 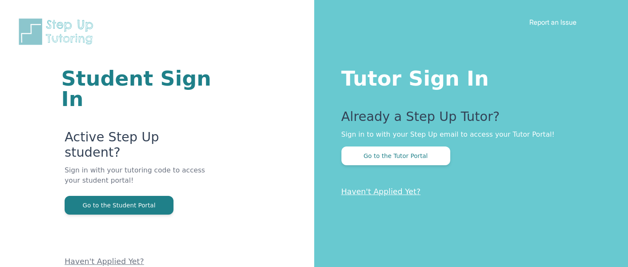 I want to click on p: Sign in to with your Step Up email to access your Tutor Portal!, so click(x=468, y=134).